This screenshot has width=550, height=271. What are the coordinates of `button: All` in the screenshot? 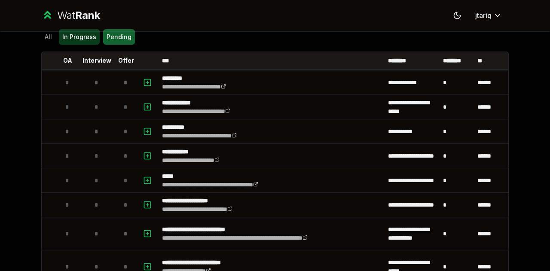 It's located at (48, 37).